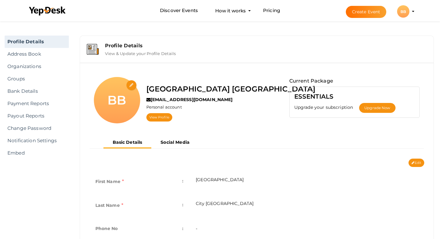 The width and height of the screenshot is (440, 239). Describe the element at coordinates (403, 11) in the screenshot. I see `profile-pic: BB` at that location.